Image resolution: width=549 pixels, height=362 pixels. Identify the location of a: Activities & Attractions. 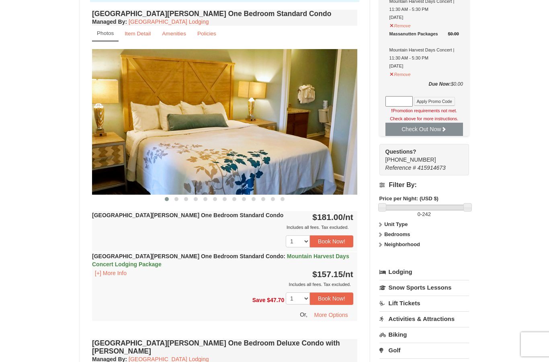
(424, 319).